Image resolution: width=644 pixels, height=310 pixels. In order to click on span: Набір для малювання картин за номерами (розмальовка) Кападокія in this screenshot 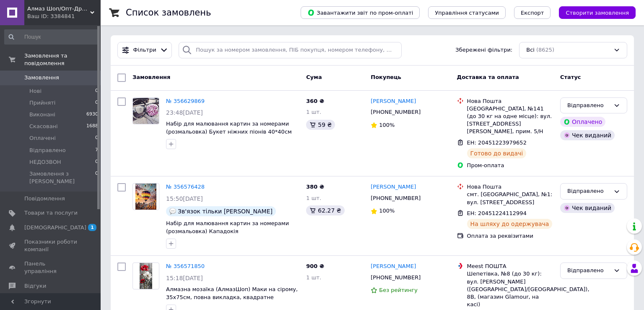, I will do `click(228, 227)`.